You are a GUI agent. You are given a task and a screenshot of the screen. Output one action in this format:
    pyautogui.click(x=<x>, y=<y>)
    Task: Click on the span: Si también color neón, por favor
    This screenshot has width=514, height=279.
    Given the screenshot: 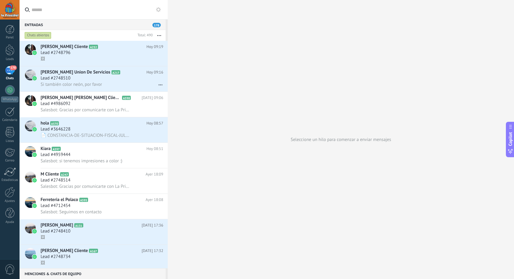 What is the action you would take?
    pyautogui.click(x=71, y=84)
    